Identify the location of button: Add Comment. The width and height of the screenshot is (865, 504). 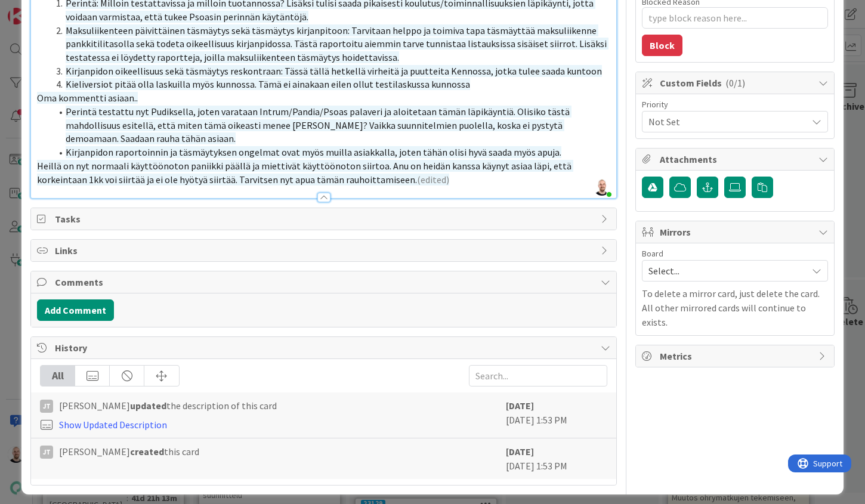
(75, 310).